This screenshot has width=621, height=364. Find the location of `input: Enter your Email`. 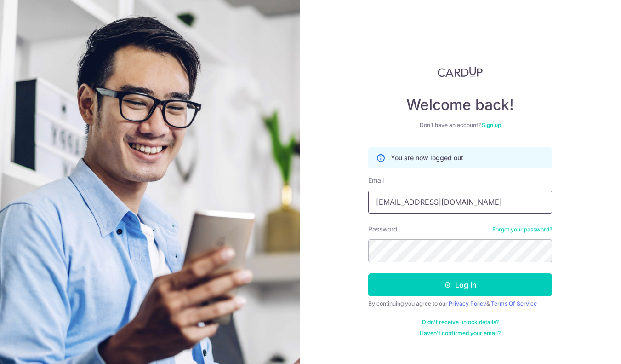

input: Enter your Email is located at coordinates (460, 202).